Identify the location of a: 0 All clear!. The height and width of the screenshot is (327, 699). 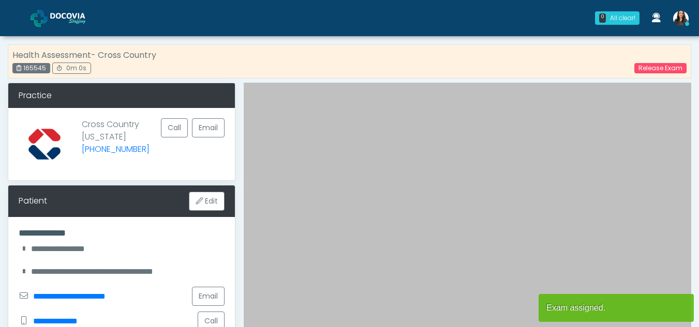
(617, 18).